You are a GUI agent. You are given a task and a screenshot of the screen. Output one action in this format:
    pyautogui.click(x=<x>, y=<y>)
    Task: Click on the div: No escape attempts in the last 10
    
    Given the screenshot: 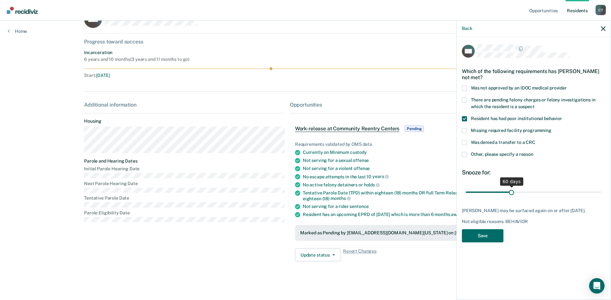 What is the action you would take?
    pyautogui.click(x=412, y=177)
    